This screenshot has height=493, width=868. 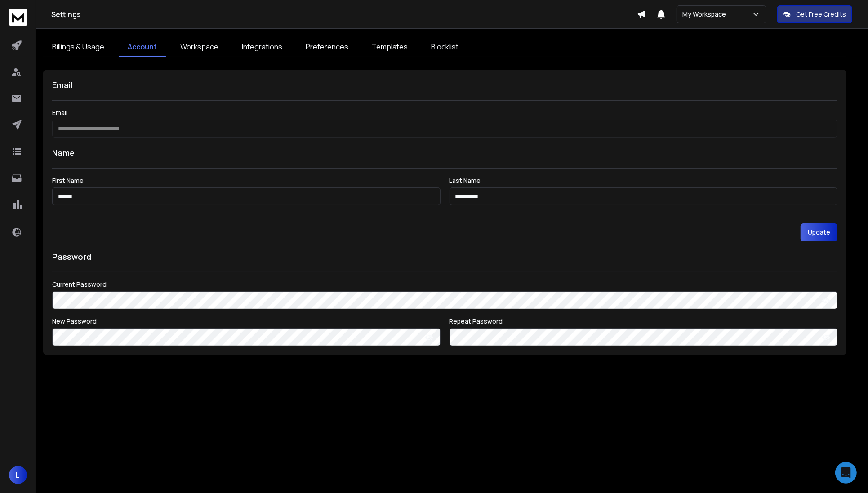 What do you see at coordinates (444, 113) in the screenshot?
I see `label: Email` at bounding box center [444, 113].